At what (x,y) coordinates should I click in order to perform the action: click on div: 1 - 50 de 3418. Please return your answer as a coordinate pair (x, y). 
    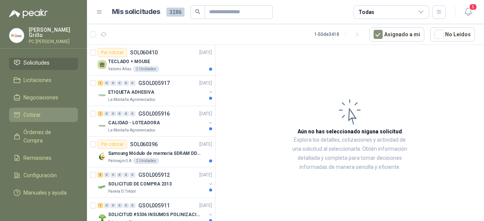
    Looking at the image, I should click on (338, 34).